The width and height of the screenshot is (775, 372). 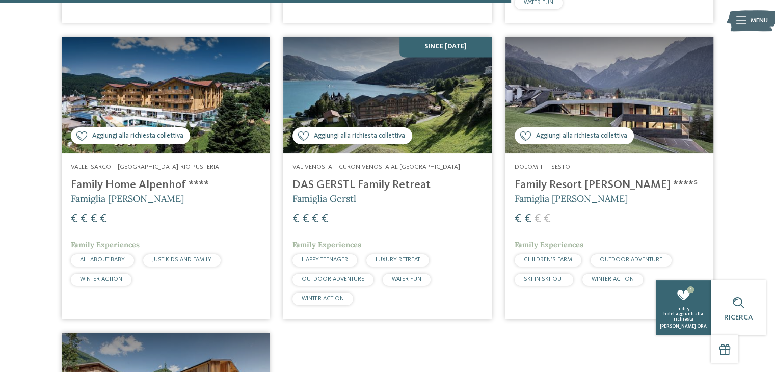 I want to click on img: Cercate un hotel per famiglie? Qui troverete solo i migliori!, so click(x=387, y=95).